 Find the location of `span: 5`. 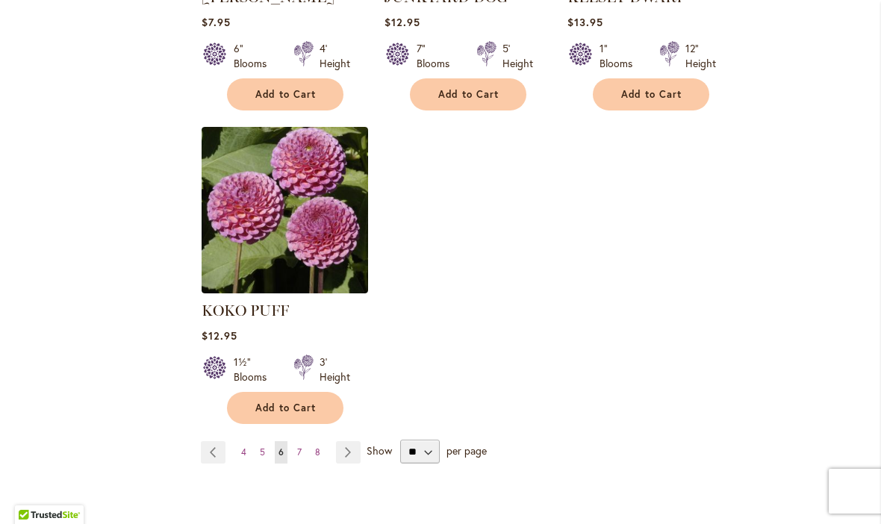

span: 5 is located at coordinates (262, 452).